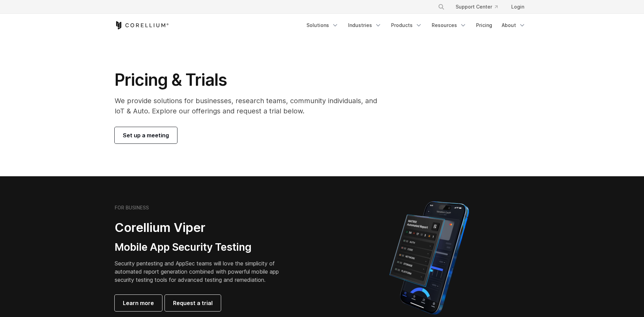 This screenshot has width=644, height=317. Describe the element at coordinates (146, 135) in the screenshot. I see `a: Set up a meeting` at that location.